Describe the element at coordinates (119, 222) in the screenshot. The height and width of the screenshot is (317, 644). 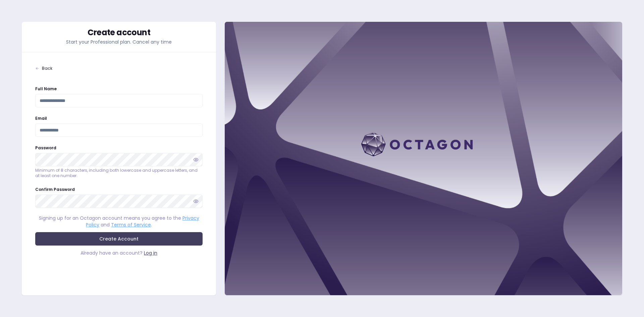
I see `div: Signing up for an Octagon account means you agree to the and .` at that location.